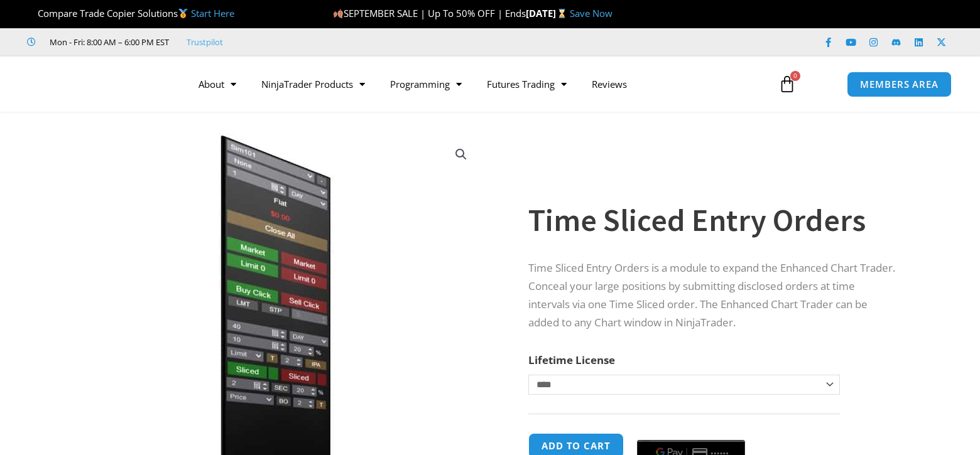  What do you see at coordinates (212, 13) in the screenshot?
I see `a: Start Here` at bounding box center [212, 13].